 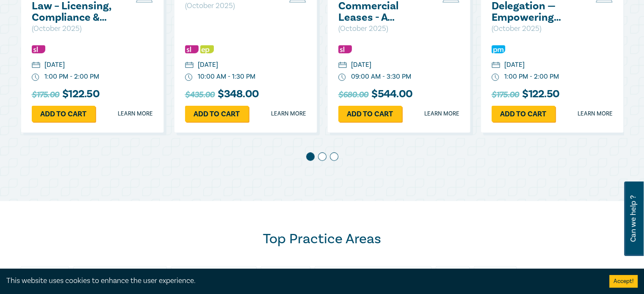 What do you see at coordinates (373, 274) in the screenshot?
I see `div: Corporate & In-House Counsel` at bounding box center [373, 274].